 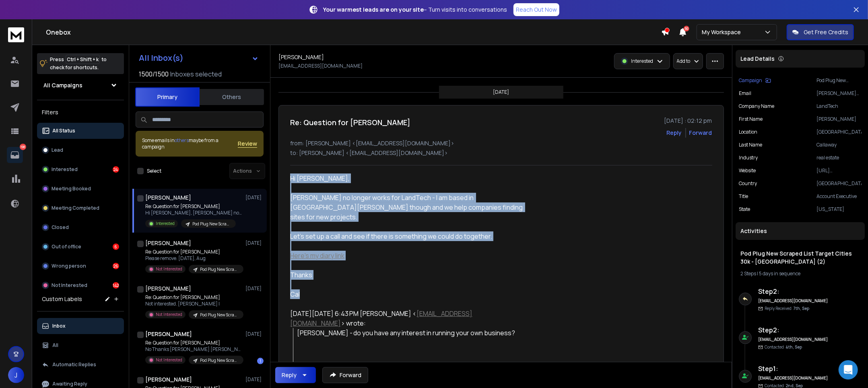 I want to click on p: Interested, so click(x=64, y=169).